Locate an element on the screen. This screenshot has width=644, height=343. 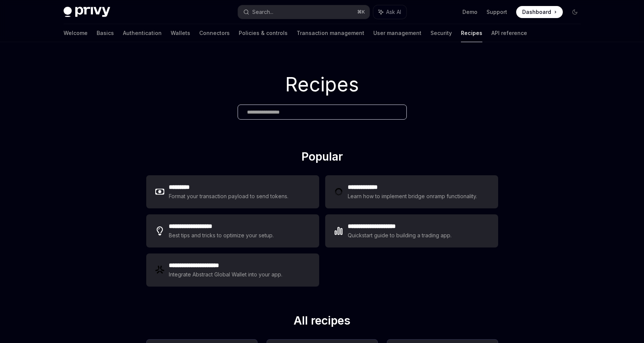
button: Ask AI is located at coordinates (390, 12).